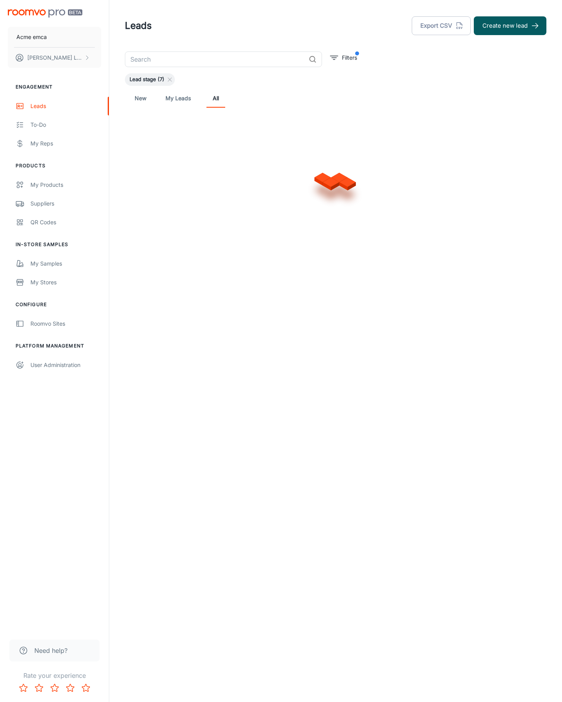 Image resolution: width=562 pixels, height=702 pixels. I want to click on input: Search, so click(215, 59).